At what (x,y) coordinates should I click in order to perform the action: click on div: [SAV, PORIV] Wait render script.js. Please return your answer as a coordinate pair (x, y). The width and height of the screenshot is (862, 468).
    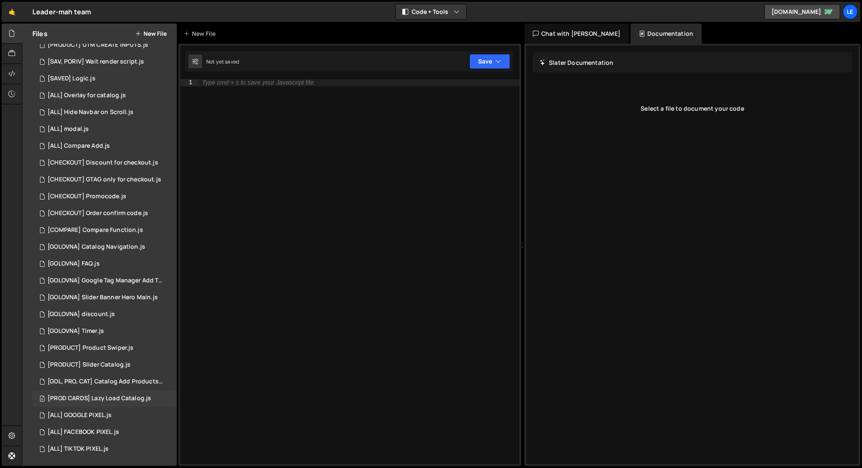
    Looking at the image, I should click on (96, 62).